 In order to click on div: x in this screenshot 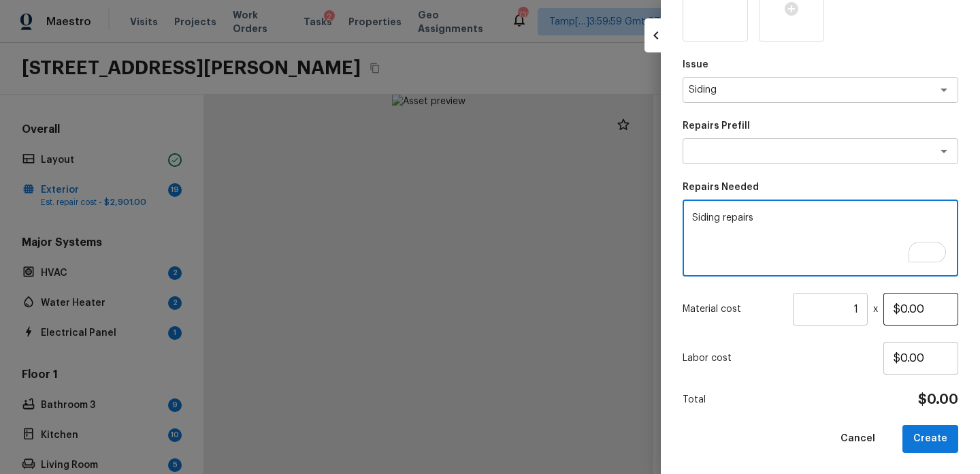, I will do `click(820, 309)`.